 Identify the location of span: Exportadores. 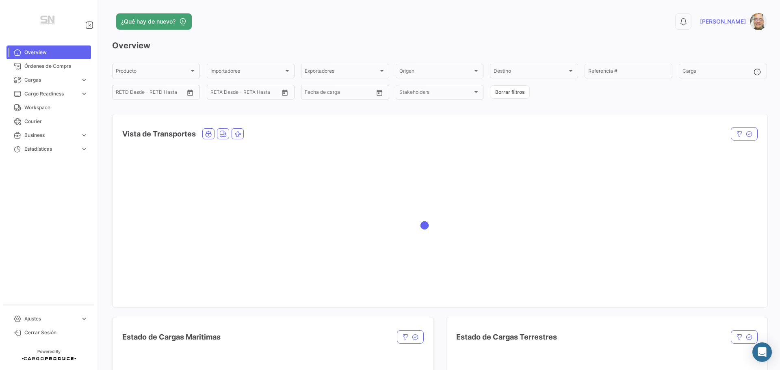
(341, 72).